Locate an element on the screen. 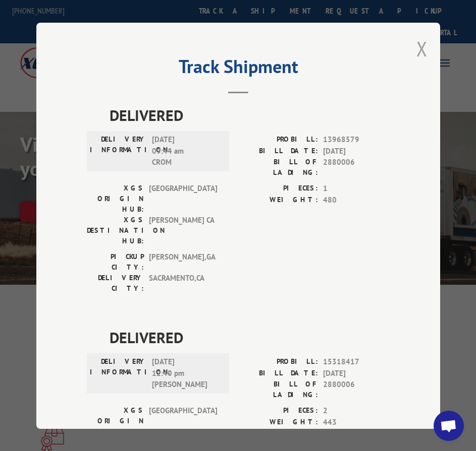  button: Close modal is located at coordinates (422, 48).